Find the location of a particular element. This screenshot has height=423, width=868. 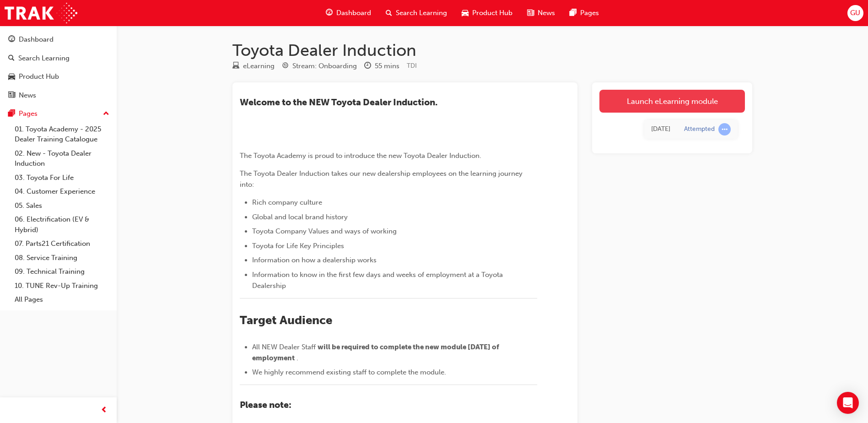

span: Dashboard is located at coordinates (354, 13).